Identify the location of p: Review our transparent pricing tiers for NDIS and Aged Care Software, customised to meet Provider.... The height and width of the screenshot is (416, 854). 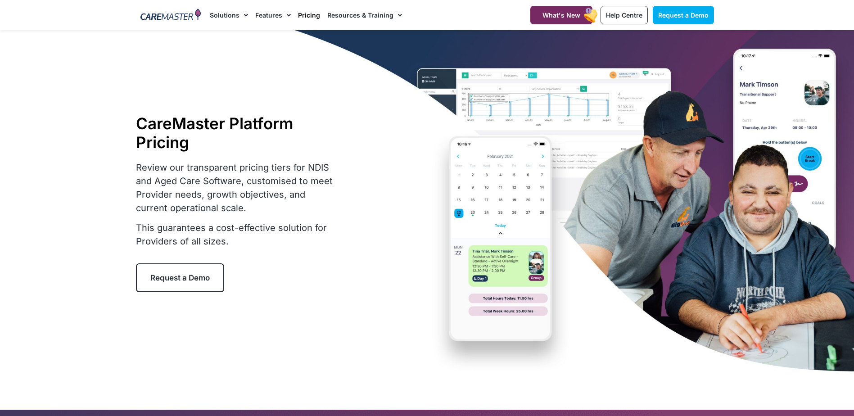
(237, 188).